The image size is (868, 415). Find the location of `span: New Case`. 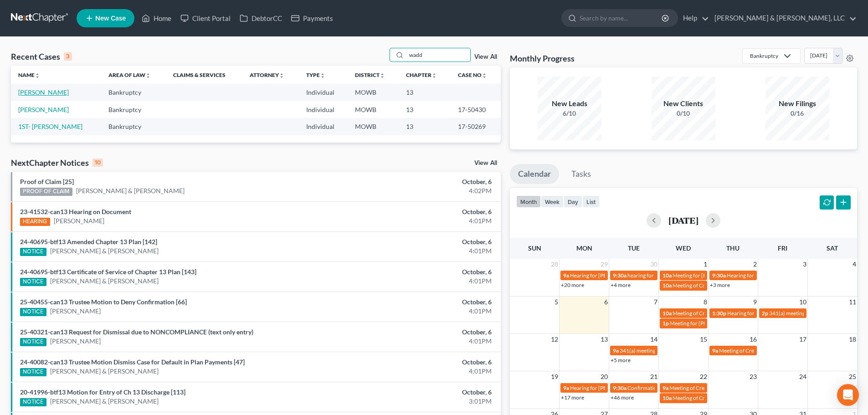

span: New Case is located at coordinates (110, 18).